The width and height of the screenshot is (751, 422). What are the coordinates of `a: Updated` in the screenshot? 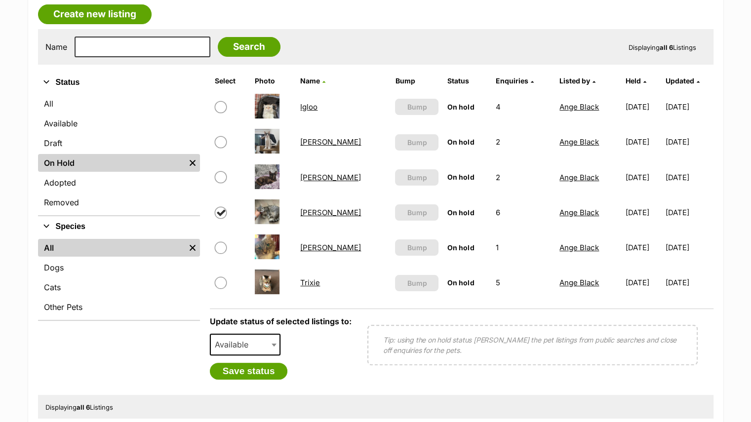 It's located at (682, 80).